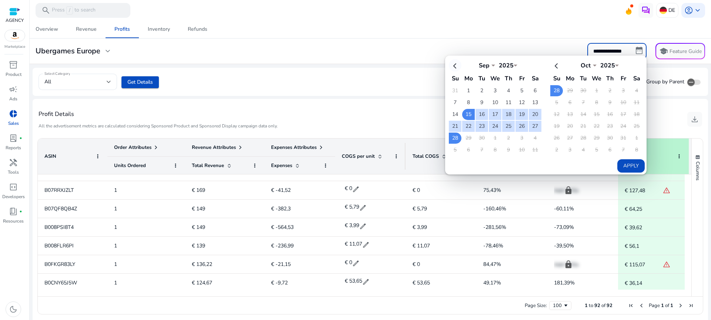  Describe the element at coordinates (130, 165) in the screenshot. I see `span: Units Ordered` at that location.